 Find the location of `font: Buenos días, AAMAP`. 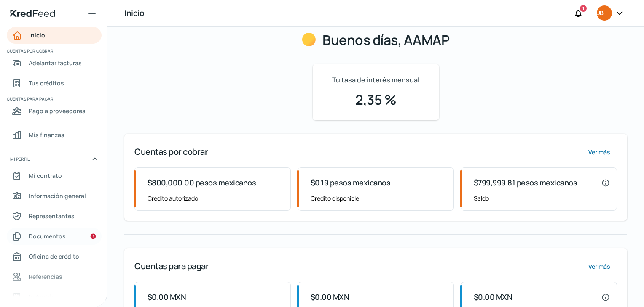

font: Buenos días, AAMAP is located at coordinates (385, 40).